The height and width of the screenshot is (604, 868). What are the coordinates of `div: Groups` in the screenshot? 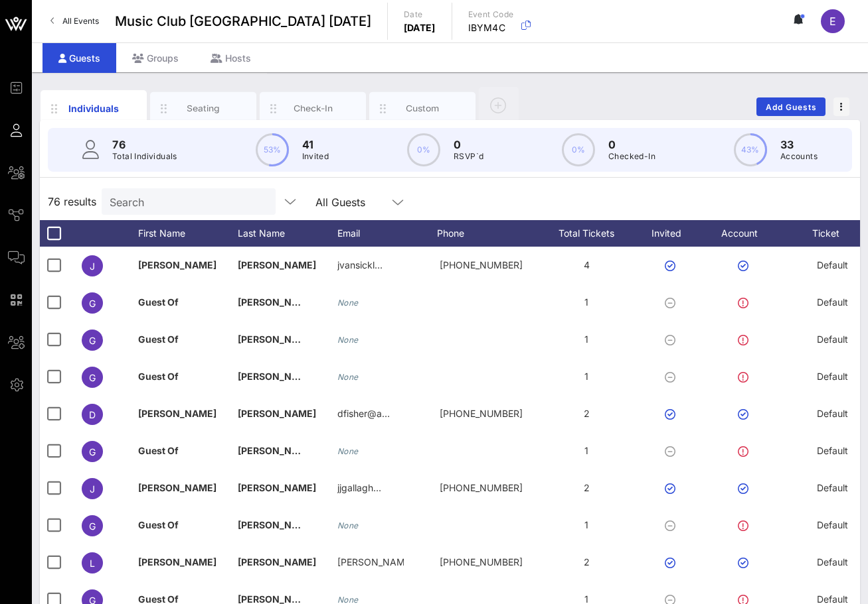 It's located at (155, 58).